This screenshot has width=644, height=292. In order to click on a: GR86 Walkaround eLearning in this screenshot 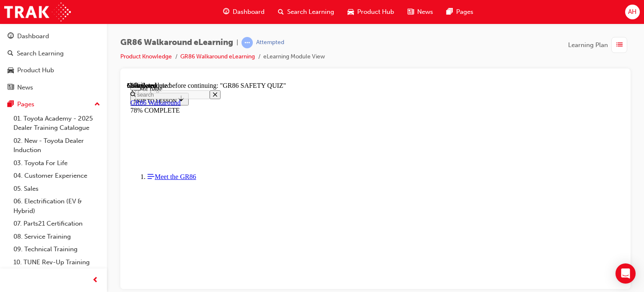, I will do `click(217, 56)`.